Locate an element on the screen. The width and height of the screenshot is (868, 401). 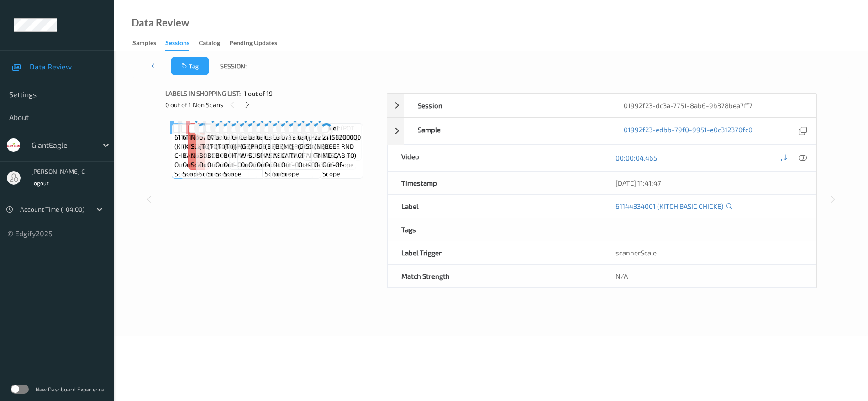
div: scannerScale is located at coordinates (709, 253).